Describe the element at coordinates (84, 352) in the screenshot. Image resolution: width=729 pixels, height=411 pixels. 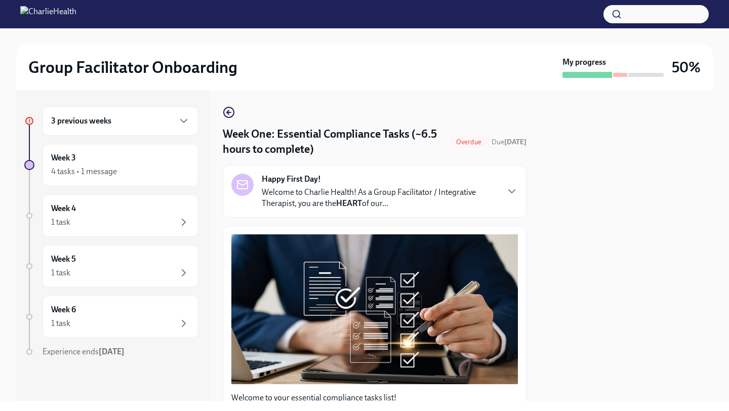
I see `span: Experience ends` at that location.